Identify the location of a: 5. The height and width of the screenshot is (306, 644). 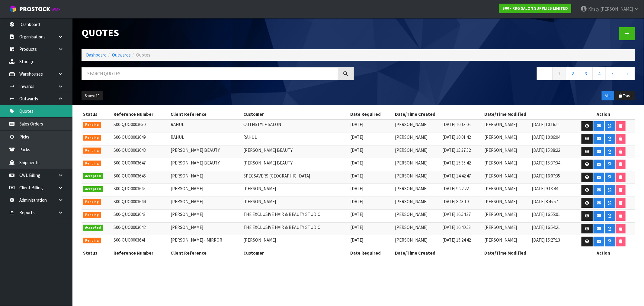
(612, 74).